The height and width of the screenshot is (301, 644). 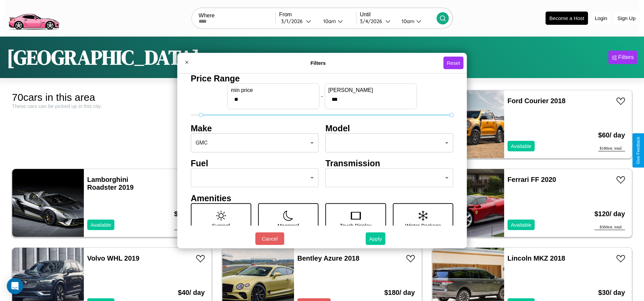 I want to click on h3: $ 60 / day, so click(x=611, y=135).